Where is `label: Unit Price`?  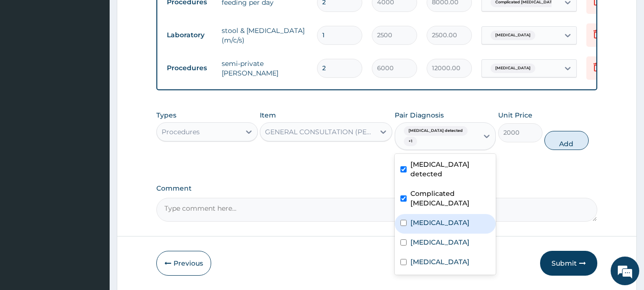 label: Unit Price is located at coordinates (515, 115).